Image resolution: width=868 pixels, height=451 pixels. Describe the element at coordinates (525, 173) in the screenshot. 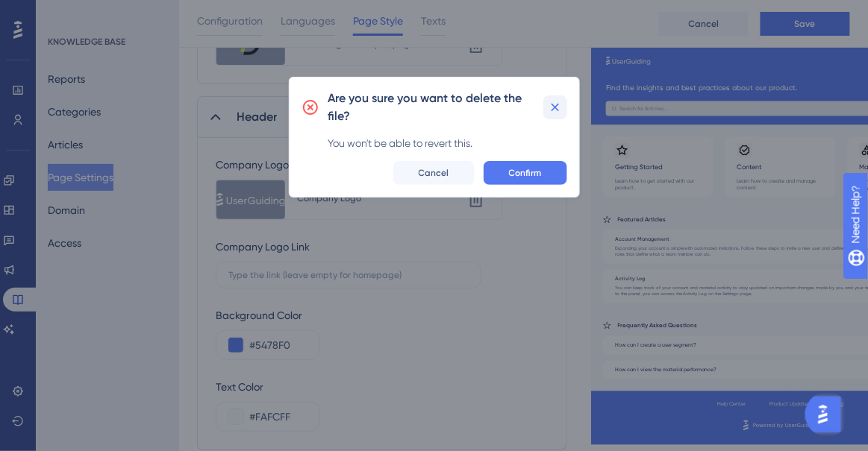

I see `span: Confirm` at that location.